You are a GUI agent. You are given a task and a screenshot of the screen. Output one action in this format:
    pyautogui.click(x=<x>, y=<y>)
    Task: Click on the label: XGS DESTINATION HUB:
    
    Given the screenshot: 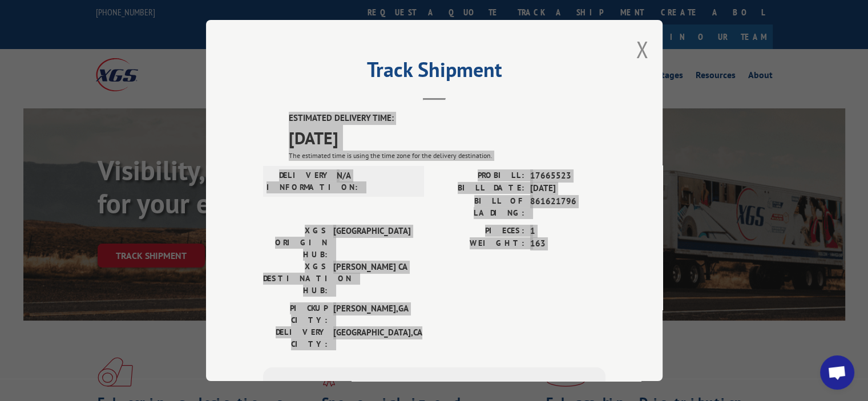 What is the action you would take?
    pyautogui.click(x=295, y=278)
    